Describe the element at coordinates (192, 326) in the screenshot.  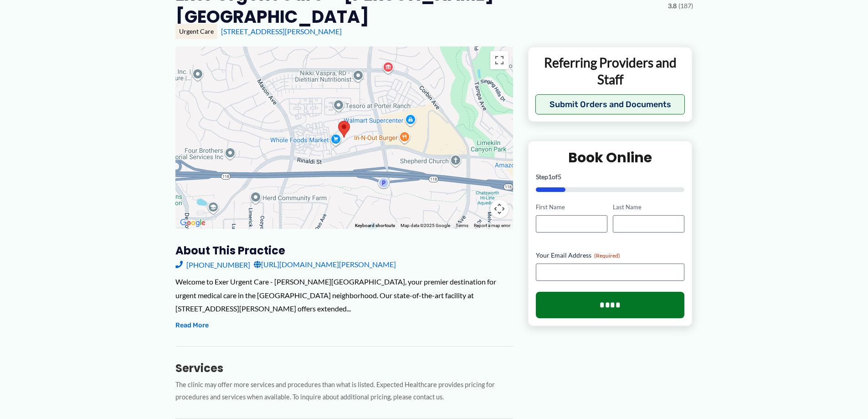
I see `button: Read More` at that location.